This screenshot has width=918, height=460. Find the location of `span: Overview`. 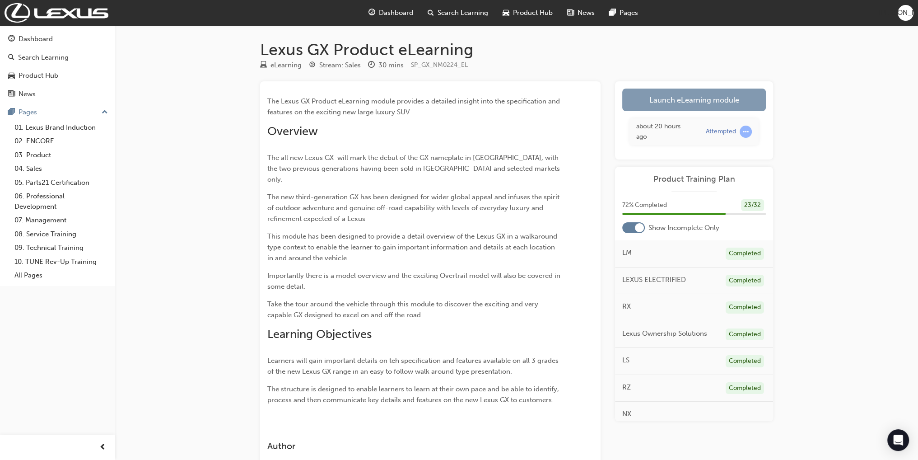

span: Overview is located at coordinates (293, 131).